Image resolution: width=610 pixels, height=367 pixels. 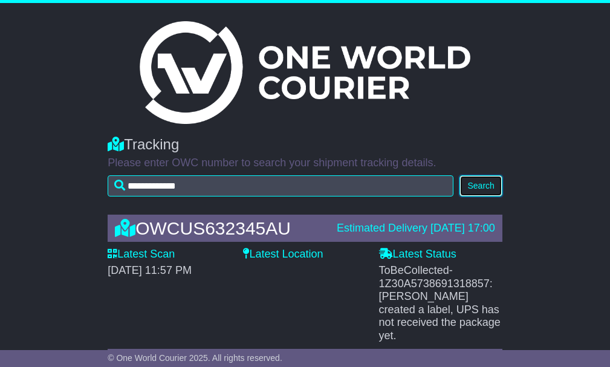 What do you see at coordinates (439, 303) in the screenshot?
I see `span: ToBeCollected` at bounding box center [439, 303].